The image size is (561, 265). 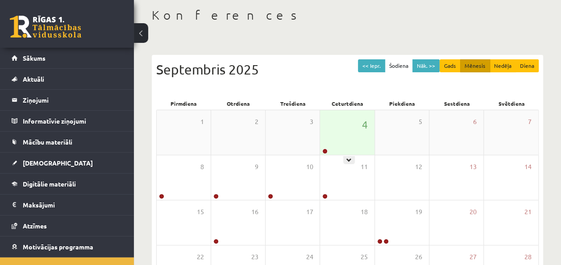 I want to click on div: Piekdiena, so click(x=402, y=104).